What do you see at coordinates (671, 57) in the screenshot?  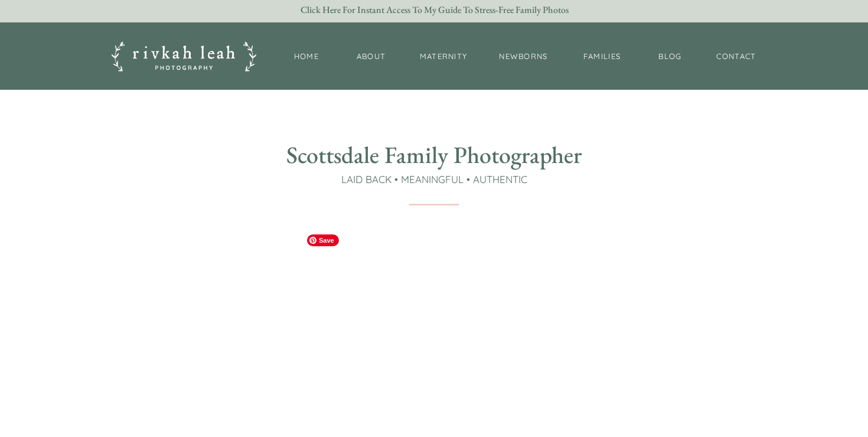 I see `a: BLOG` at bounding box center [671, 57].